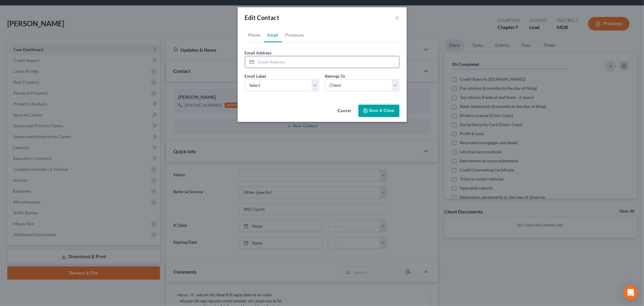 This screenshot has width=644, height=306. Describe the element at coordinates (295, 35) in the screenshot. I see `a: Pronouns` at that location.